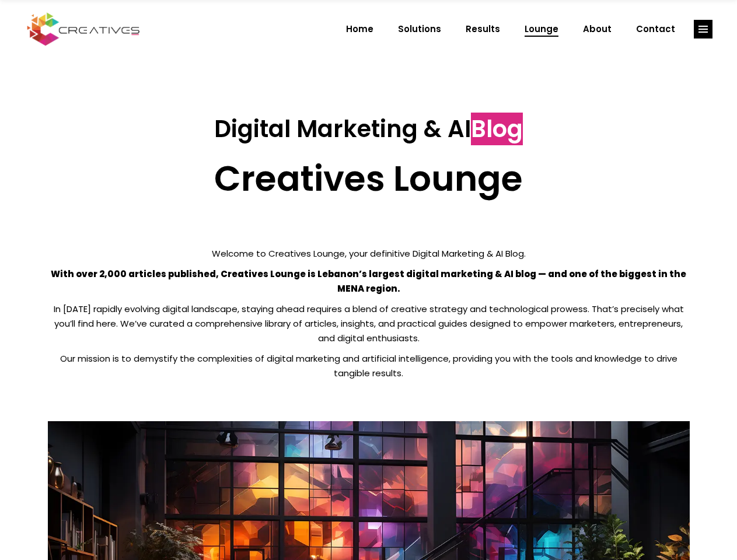  Describe the element at coordinates (597, 29) in the screenshot. I see `a: About` at that location.